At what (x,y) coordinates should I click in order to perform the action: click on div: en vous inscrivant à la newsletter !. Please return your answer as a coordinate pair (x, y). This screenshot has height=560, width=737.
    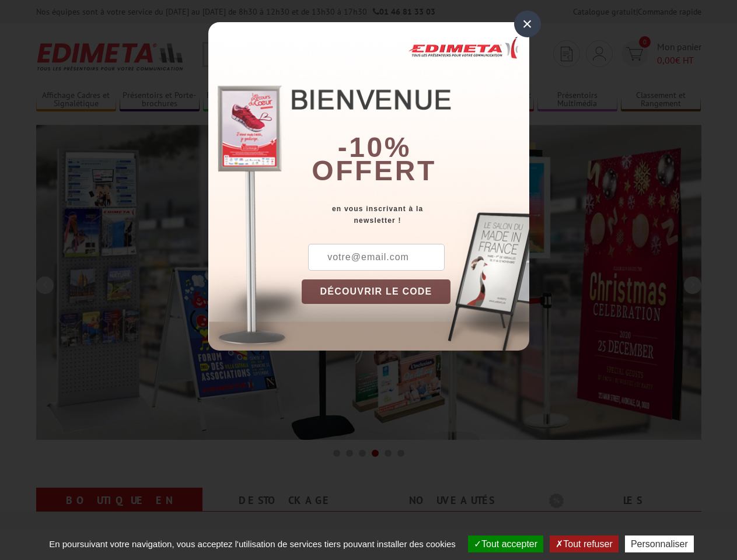
    Looking at the image, I should click on (416, 215).